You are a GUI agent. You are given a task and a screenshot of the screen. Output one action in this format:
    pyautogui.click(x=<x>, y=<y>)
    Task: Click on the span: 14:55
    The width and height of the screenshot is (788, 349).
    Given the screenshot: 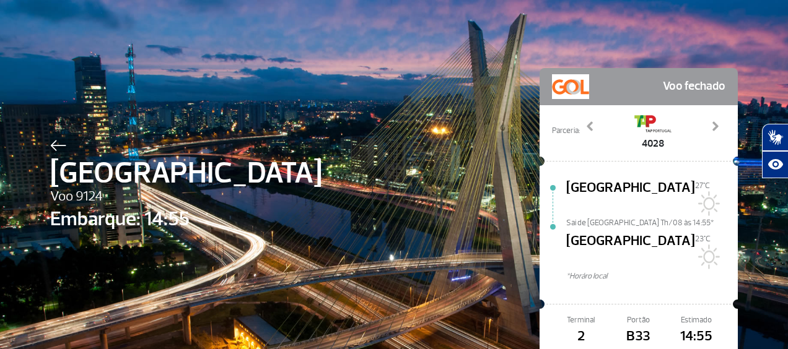 What is the action you would take?
    pyautogui.click(x=696, y=337)
    